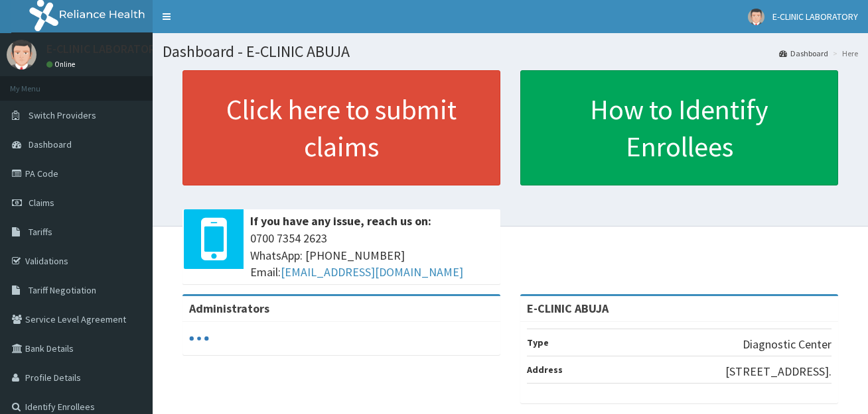  What do you see at coordinates (844, 53) in the screenshot?
I see `li: Here` at bounding box center [844, 53].